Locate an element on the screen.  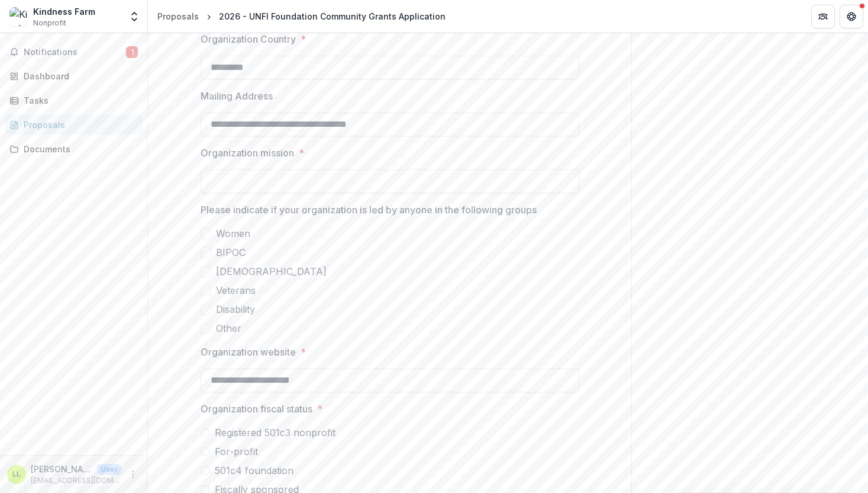
div: Dashboard is located at coordinates (78, 76).